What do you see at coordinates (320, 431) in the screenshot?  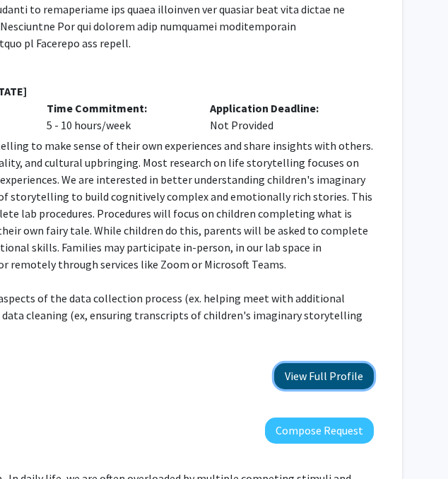 I see `button: Compose Request to Nicholas Gaspelin` at bounding box center [320, 431].